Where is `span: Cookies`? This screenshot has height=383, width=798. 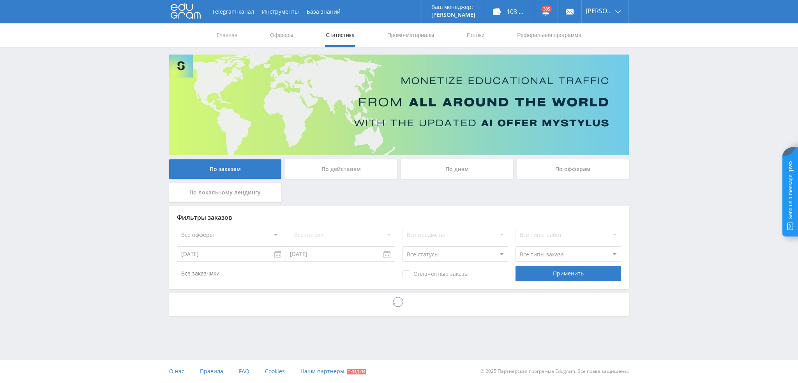 span: Cookies is located at coordinates (275, 371).